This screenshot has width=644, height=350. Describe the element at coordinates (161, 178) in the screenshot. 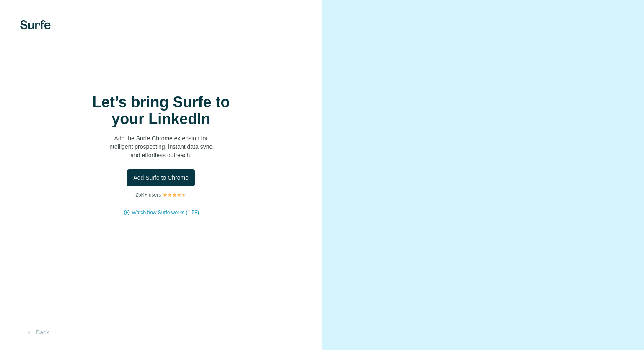

I see `button: Add Surfe to Chrome` at that location.